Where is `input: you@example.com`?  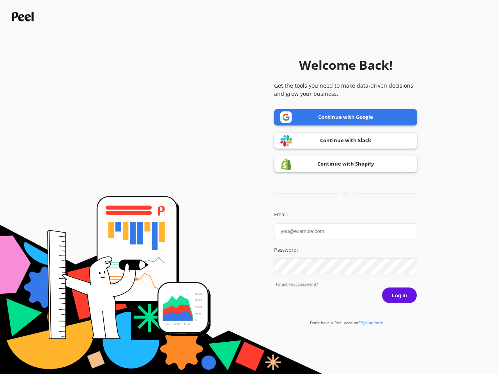
input: you@example.com is located at coordinates (345, 231).